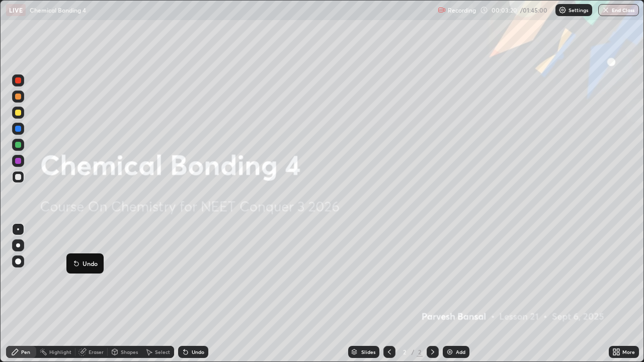  I want to click on div: Add, so click(460, 352).